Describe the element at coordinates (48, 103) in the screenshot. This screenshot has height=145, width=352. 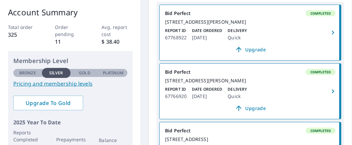
I see `a: Upgrade To Gold` at that location.